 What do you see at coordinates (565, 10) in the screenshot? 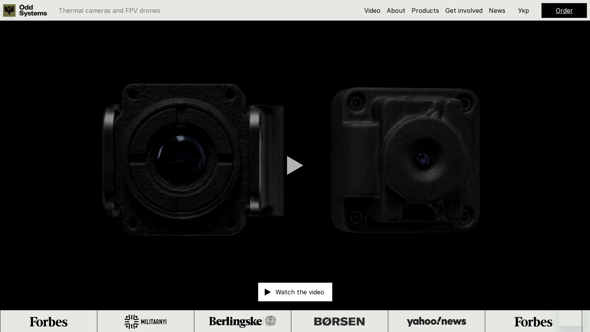
I see `a: Order` at bounding box center [565, 10].